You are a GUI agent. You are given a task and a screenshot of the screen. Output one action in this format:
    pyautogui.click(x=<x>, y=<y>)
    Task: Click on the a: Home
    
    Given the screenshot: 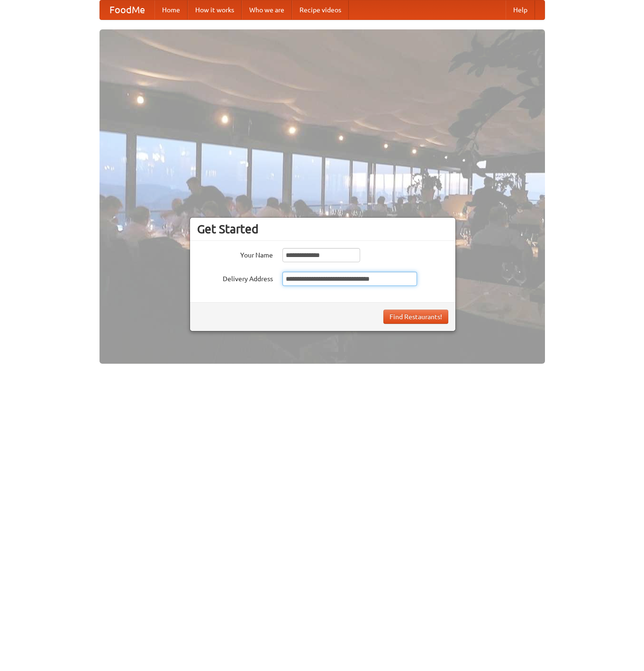 What is the action you would take?
    pyautogui.click(x=171, y=10)
    